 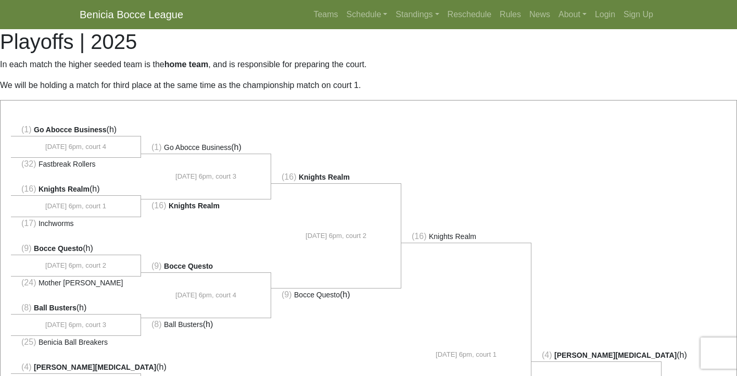 What do you see at coordinates (540, 15) in the screenshot?
I see `a: News` at bounding box center [540, 15].